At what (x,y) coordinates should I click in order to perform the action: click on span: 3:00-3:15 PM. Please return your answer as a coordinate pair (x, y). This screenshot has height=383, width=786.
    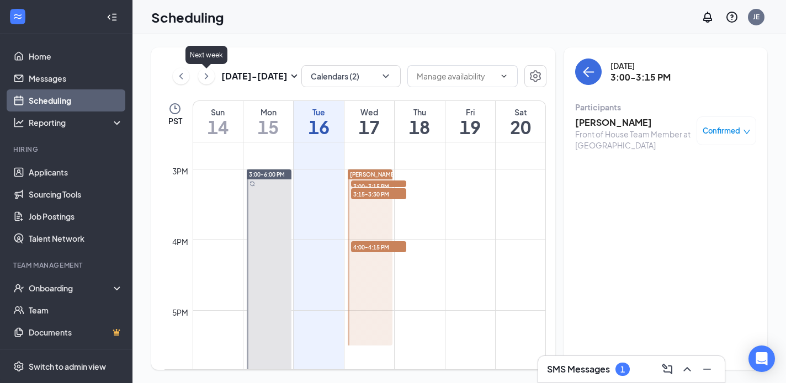
    Looking at the image, I should click on (378, 186).